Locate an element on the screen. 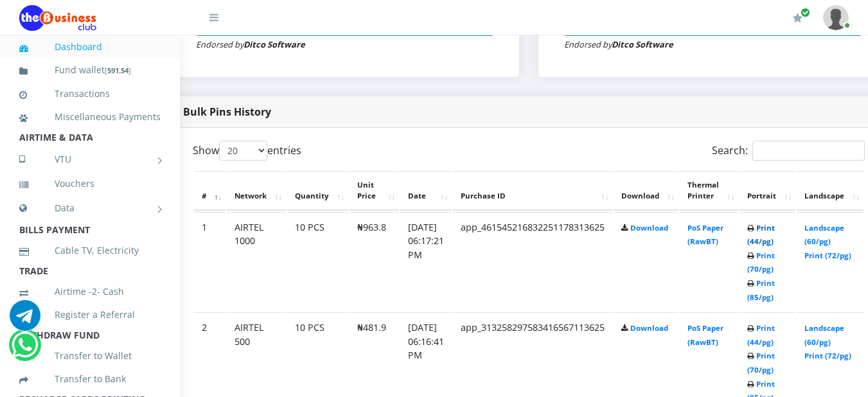 This screenshot has height=397, width=868. a: Fund wallet[591.54] is located at coordinates (90, 70).